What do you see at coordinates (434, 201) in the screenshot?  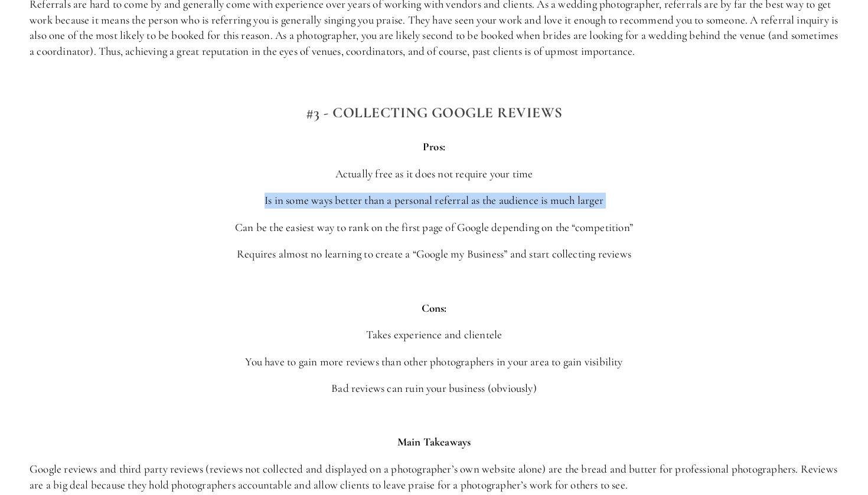 I see `p: Is in some ways better than a personal referral as the audience is much larger` at bounding box center [434, 201].